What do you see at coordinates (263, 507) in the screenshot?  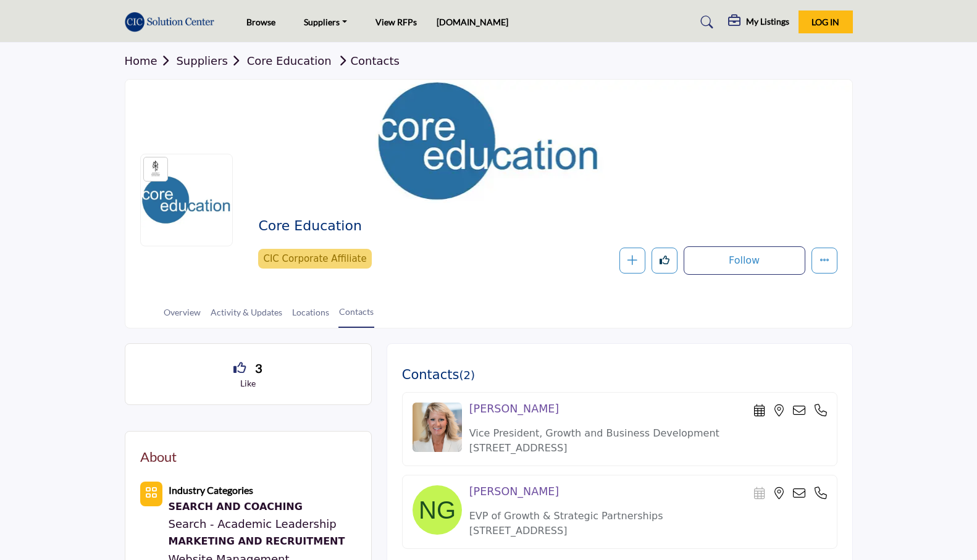 I see `div: Executive search services, leadership coaching, and professional development programs for institu...` at bounding box center [263, 507].